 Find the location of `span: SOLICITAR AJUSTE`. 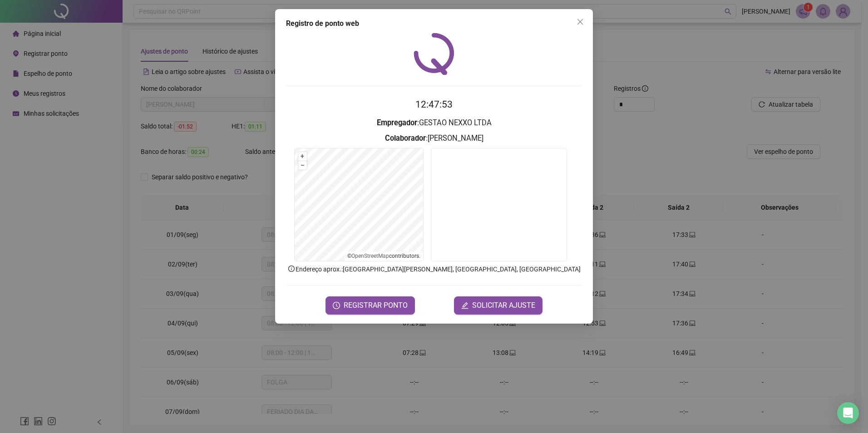

span: SOLICITAR AJUSTE is located at coordinates (504, 305).